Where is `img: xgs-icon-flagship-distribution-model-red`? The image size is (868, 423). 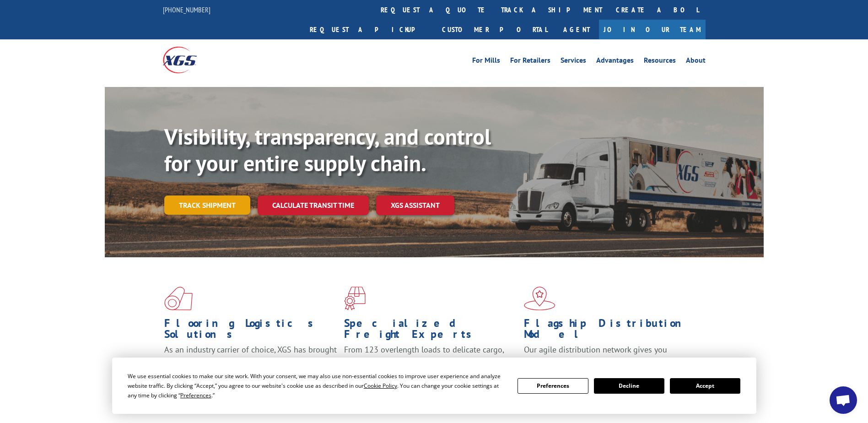 img: xgs-icon-flagship-distribution-model-red is located at coordinates (540, 298).